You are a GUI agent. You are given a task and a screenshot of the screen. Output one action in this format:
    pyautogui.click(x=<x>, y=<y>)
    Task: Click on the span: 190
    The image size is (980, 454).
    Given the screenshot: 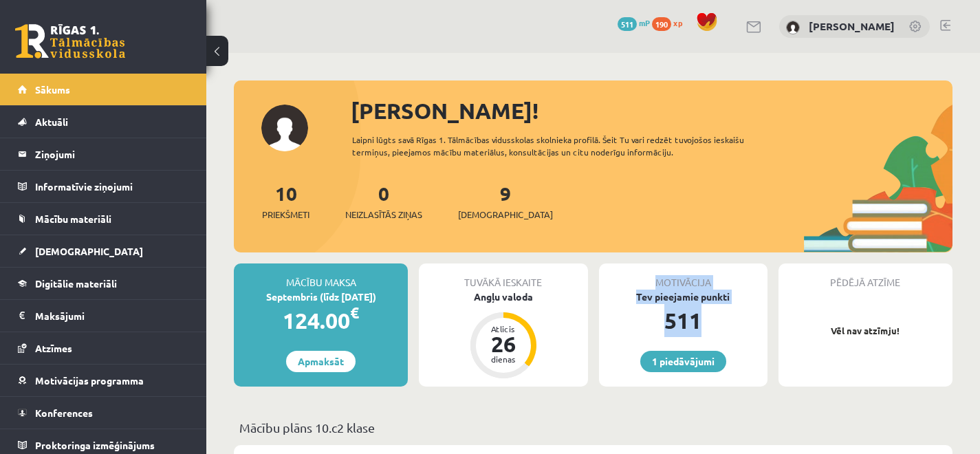 What is the action you would take?
    pyautogui.click(x=661, y=24)
    